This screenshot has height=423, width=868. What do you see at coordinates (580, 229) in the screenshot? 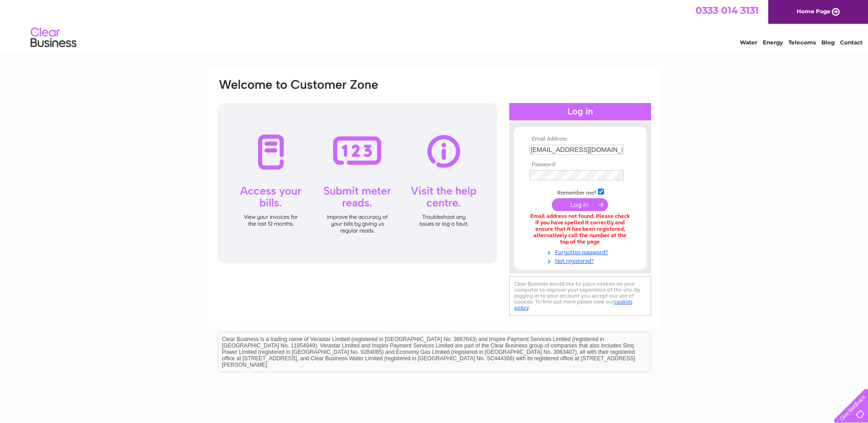
I see `div: Email address not found. Please check if you have spelled it correctly and ensure that it has bee...` at bounding box center [580, 229].